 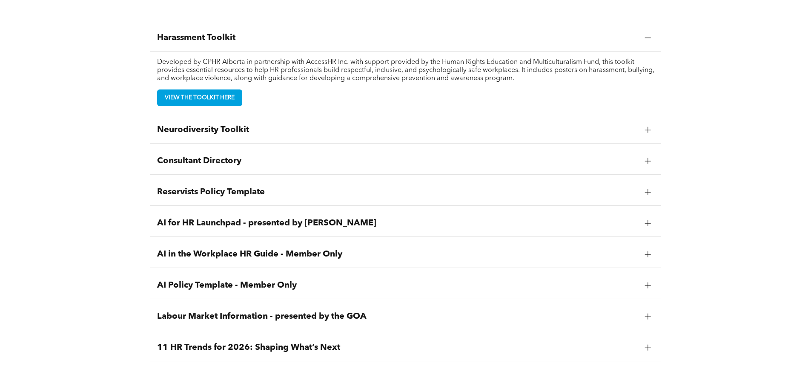 I want to click on a: VIEW THE TOOLKIT HERE, so click(x=200, y=97).